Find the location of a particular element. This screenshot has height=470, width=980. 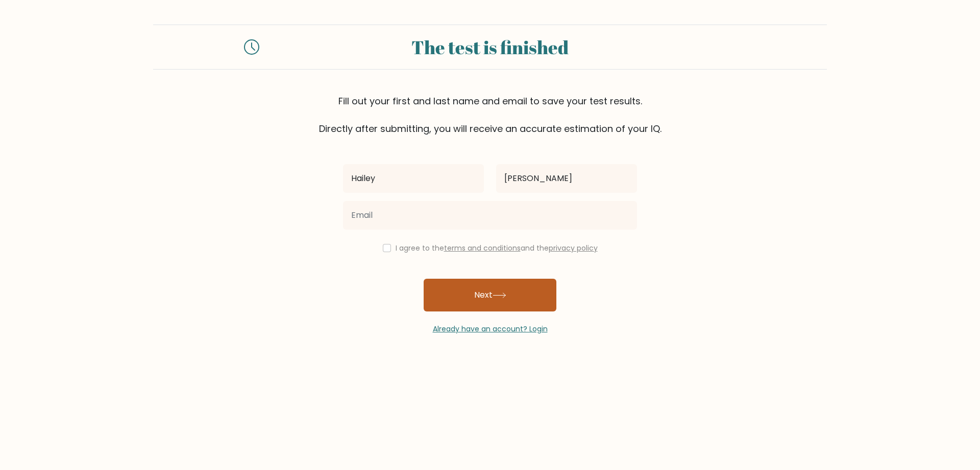

input: First name is located at coordinates (413, 178).